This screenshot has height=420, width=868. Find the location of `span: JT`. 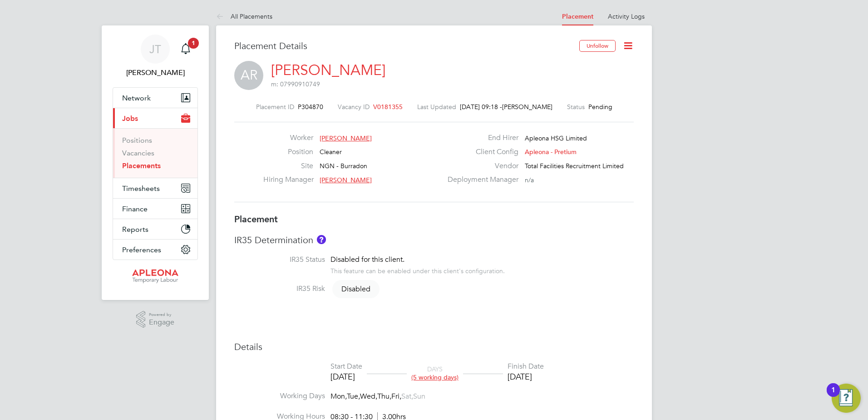

span: JT is located at coordinates (155, 49).